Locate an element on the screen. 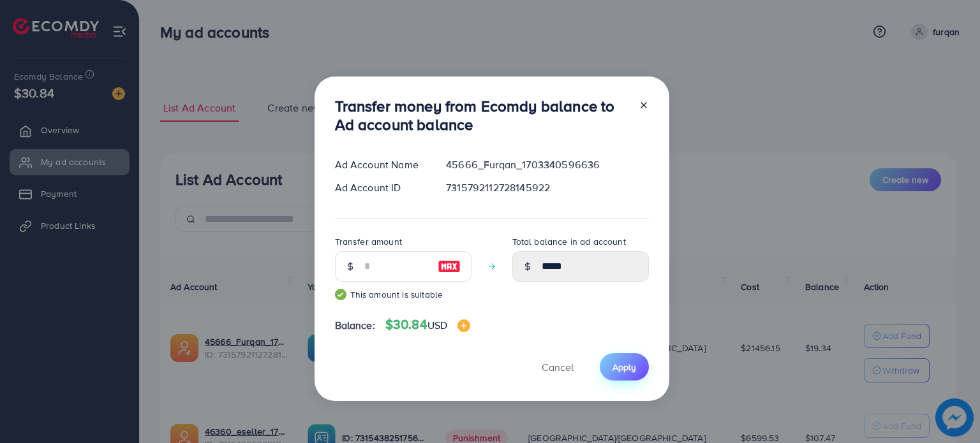 Image resolution: width=980 pixels, height=443 pixels. button: Apply is located at coordinates (624, 366).